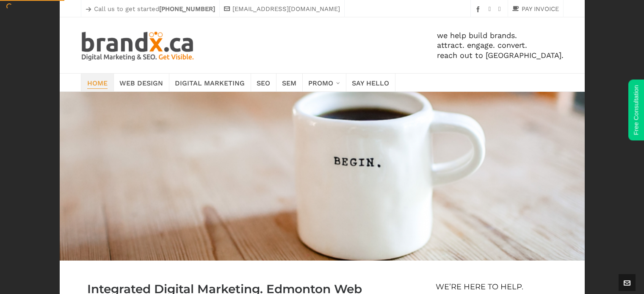  I want to click on span: SEO, so click(263, 82).